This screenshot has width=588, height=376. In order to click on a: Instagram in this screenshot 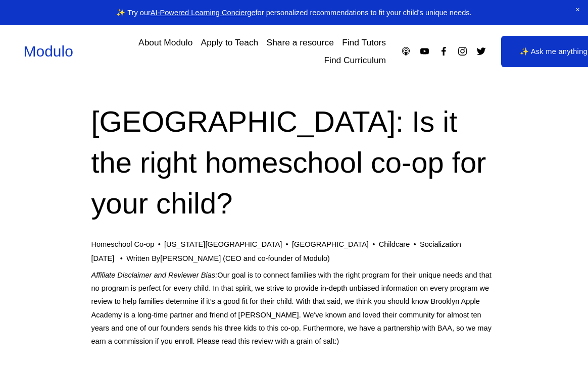, I will do `click(463, 51)`.